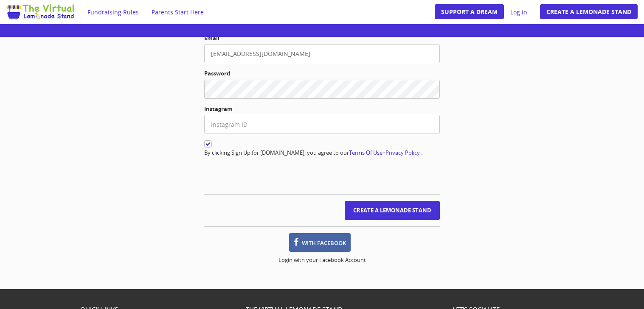 This screenshot has height=309, width=644. Describe the element at coordinates (324, 243) in the screenshot. I see `span: with Facebook` at that location.